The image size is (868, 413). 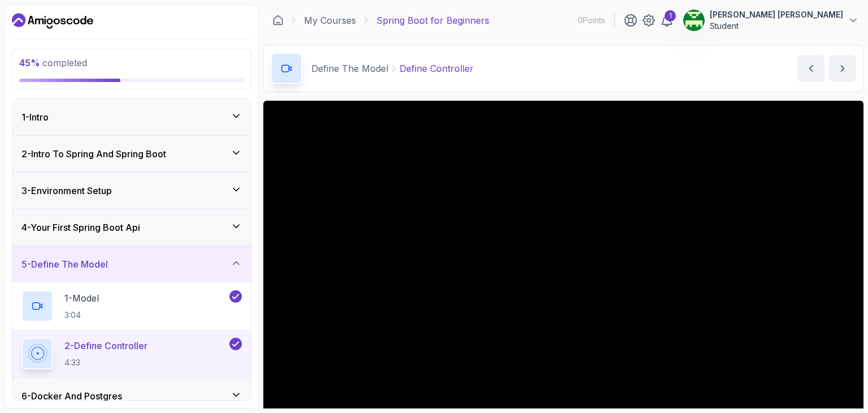 I want to click on span: completed, so click(x=53, y=63).